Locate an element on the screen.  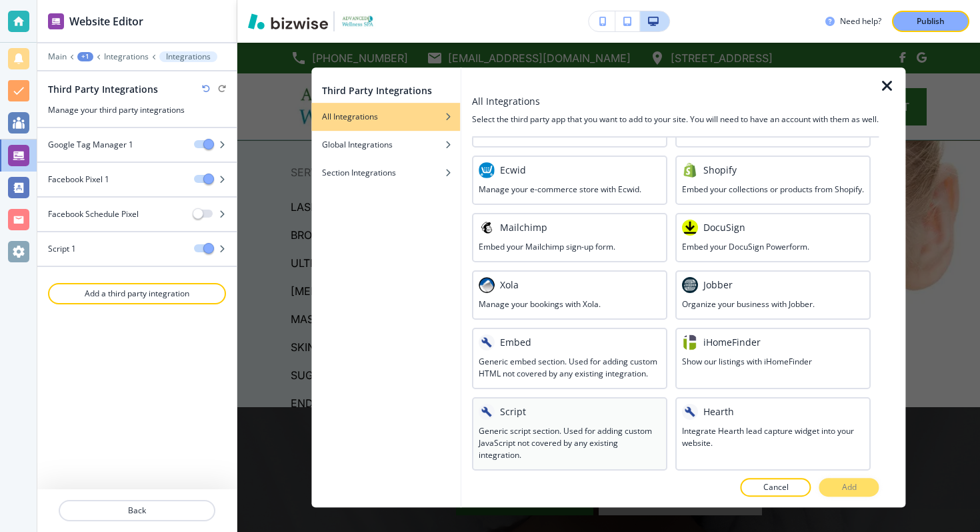
div: JOBBERJobberOrganize your business with Jobber. is located at coordinates (773, 295).